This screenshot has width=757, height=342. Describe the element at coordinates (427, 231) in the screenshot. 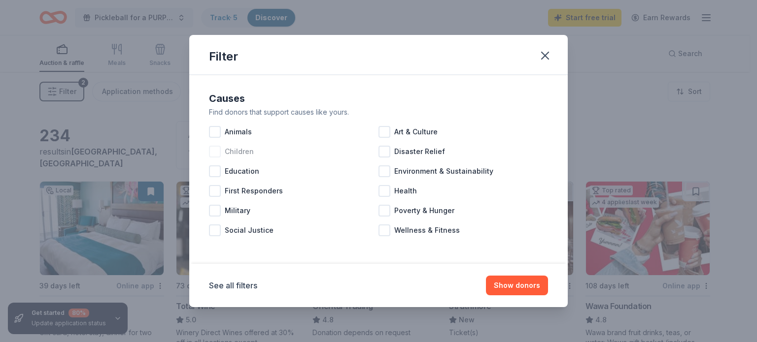

I see `span: Wellness & Fitness` at that location.